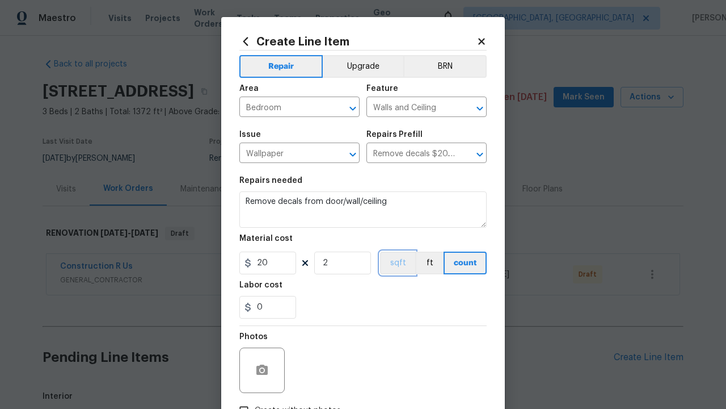 The height and width of the screenshot is (409, 726). What do you see at coordinates (430, 263) in the screenshot?
I see `button: ft` at bounding box center [430, 263].